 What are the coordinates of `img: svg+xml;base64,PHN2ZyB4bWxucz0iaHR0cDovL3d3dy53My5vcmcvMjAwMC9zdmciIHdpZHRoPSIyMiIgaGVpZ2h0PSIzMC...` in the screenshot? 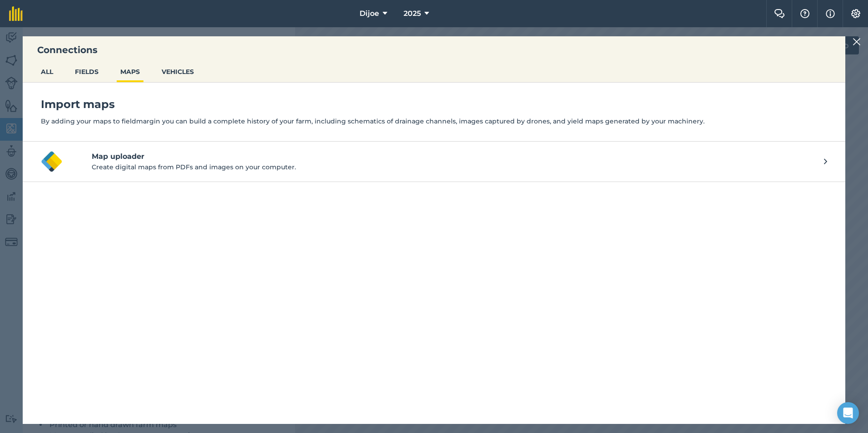 It's located at (857, 42).